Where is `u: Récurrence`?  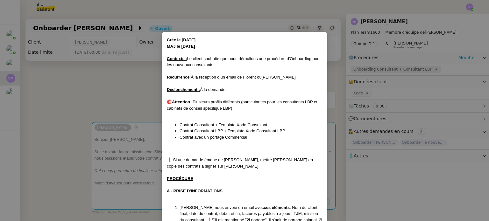
u: Récurrence is located at coordinates (178, 77).